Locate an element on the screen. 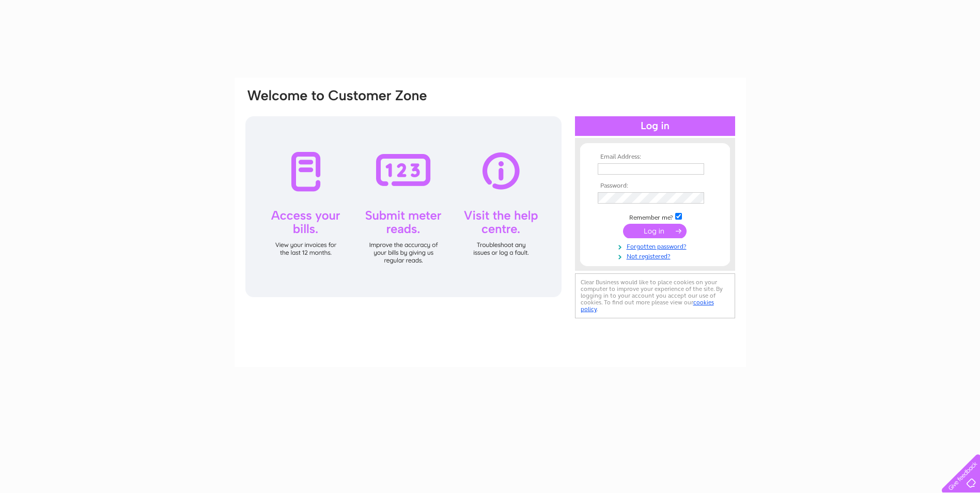 This screenshot has width=980, height=493. a: Not registered? is located at coordinates (656, 255).